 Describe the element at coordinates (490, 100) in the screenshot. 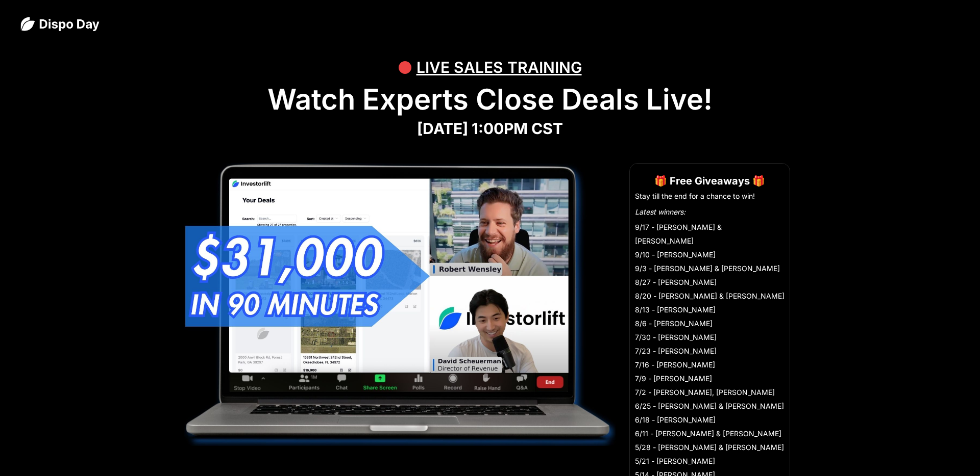

I see `h1: Watch Experts Close Deals Live!` at that location.